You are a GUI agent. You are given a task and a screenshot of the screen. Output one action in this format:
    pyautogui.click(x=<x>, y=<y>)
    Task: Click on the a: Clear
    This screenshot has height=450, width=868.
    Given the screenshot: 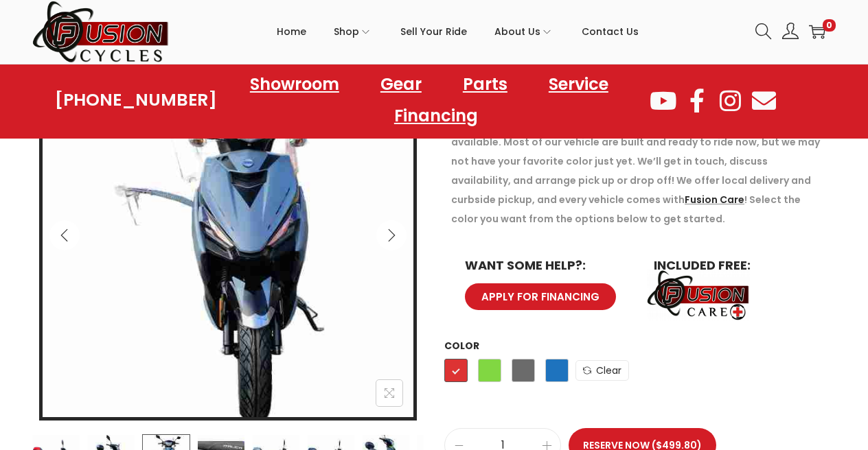 What is the action you would take?
    pyautogui.click(x=602, y=370)
    